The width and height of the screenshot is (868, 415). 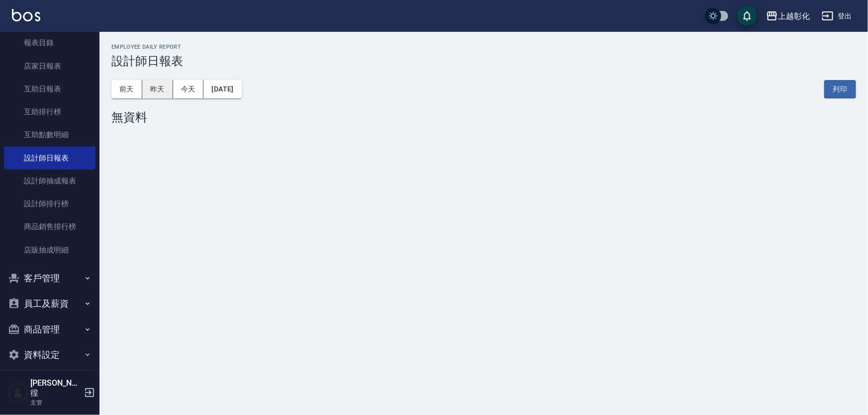 What do you see at coordinates (794, 16) in the screenshot?
I see `div: 上越彰化` at bounding box center [794, 16].